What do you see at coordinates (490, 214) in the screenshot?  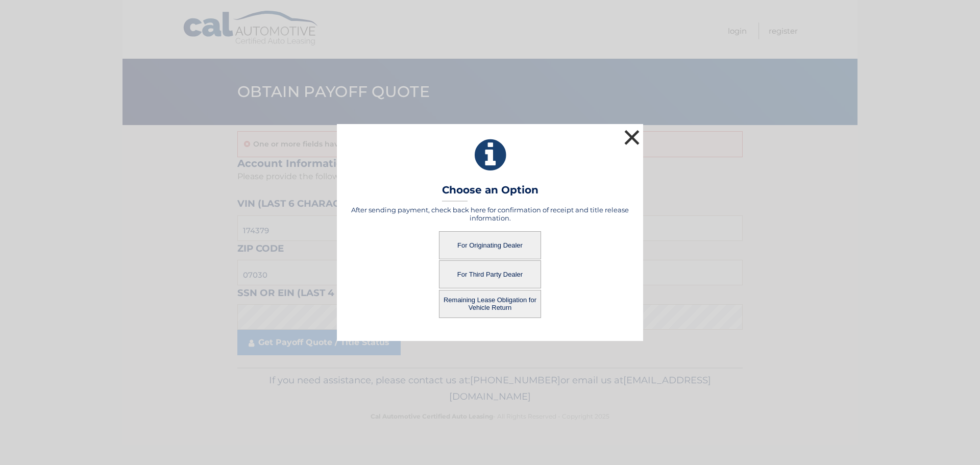 I see `h5: After sending payment, check back here for confirmation of receipt and title release information.` at bounding box center [490, 214].